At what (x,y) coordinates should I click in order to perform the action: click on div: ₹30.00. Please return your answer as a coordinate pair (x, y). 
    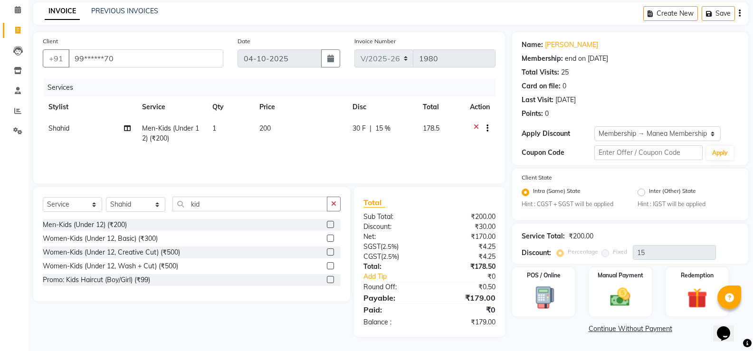
    Looking at the image, I should click on (466, 227).